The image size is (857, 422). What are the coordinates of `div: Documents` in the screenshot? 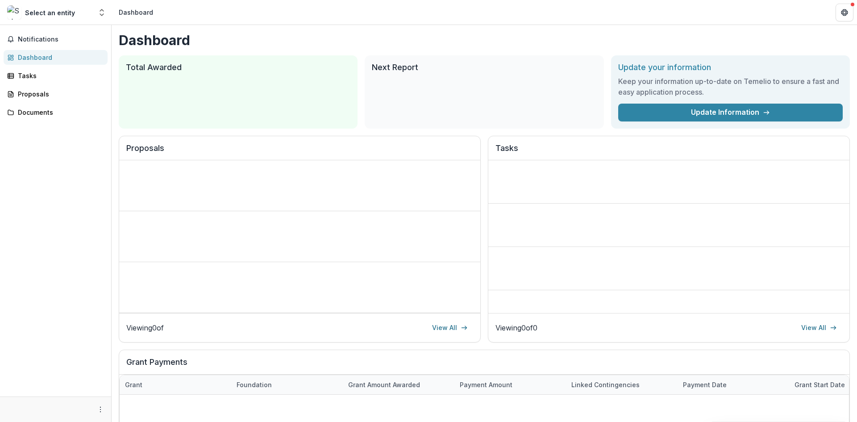 It's located at (59, 112).